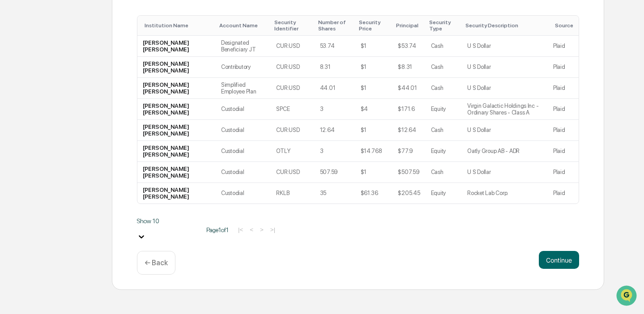 The image size is (644, 314). What do you see at coordinates (409, 193) in the screenshot?
I see `td: $205.45` at bounding box center [409, 193].